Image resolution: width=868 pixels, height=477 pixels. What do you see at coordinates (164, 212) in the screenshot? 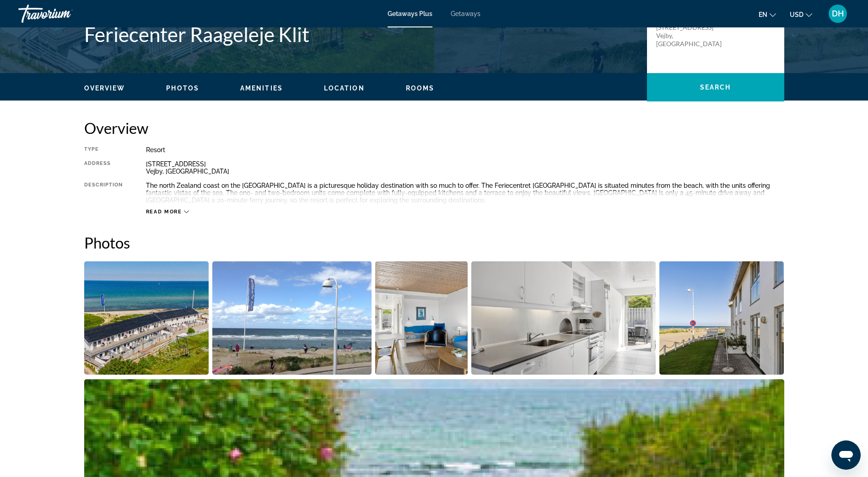
I see `span: Read more` at bounding box center [164, 212].